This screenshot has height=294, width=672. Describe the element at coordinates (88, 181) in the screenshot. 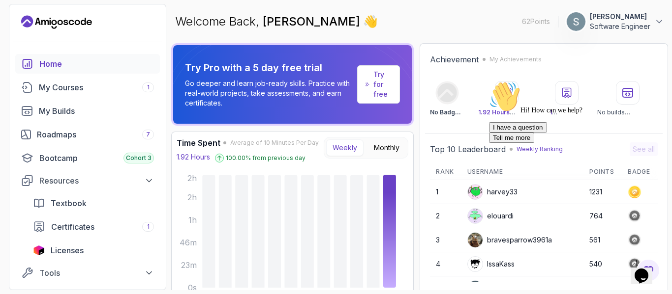

I see `button: Resources` at that location.